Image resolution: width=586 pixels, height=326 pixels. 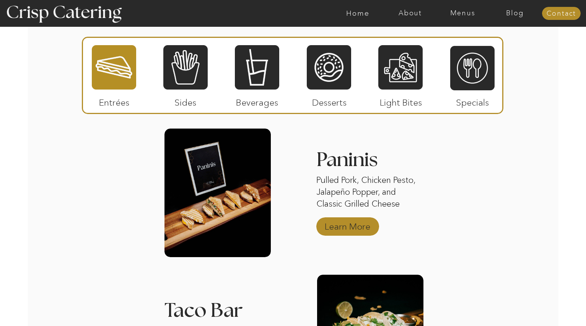 I want to click on a: Learn More, so click(x=347, y=224).